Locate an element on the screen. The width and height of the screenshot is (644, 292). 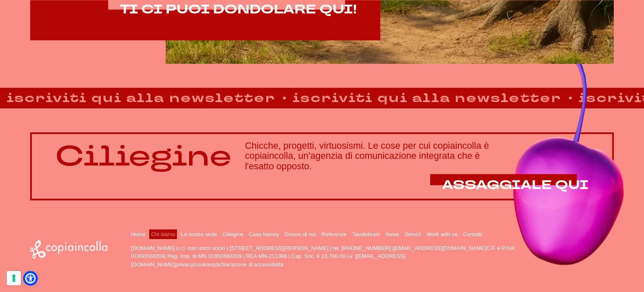
strong: iscriviti qui alla newsletter is located at coordinates (427, 98).